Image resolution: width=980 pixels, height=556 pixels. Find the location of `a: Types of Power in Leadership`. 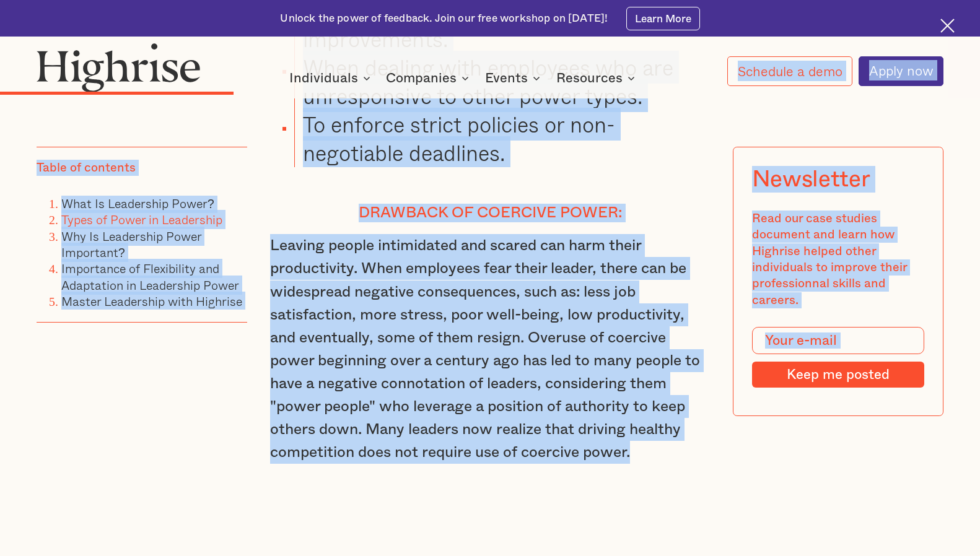

a: Types of Power in Leadership is located at coordinates (142, 219).